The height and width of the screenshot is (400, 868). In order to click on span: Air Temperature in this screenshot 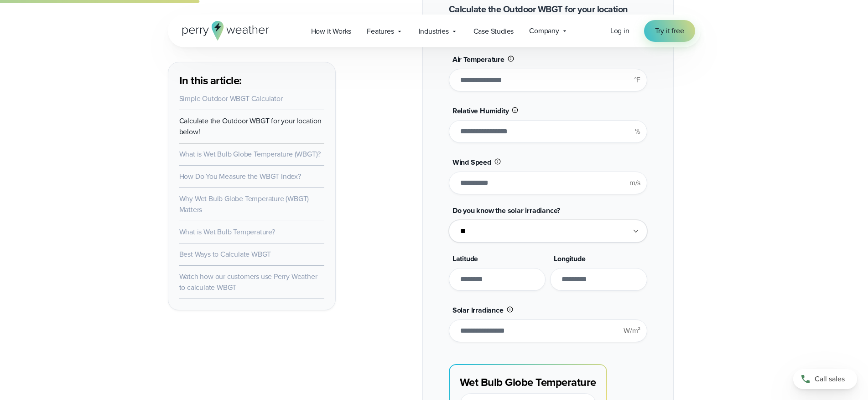, I will do `click(479, 59)`.